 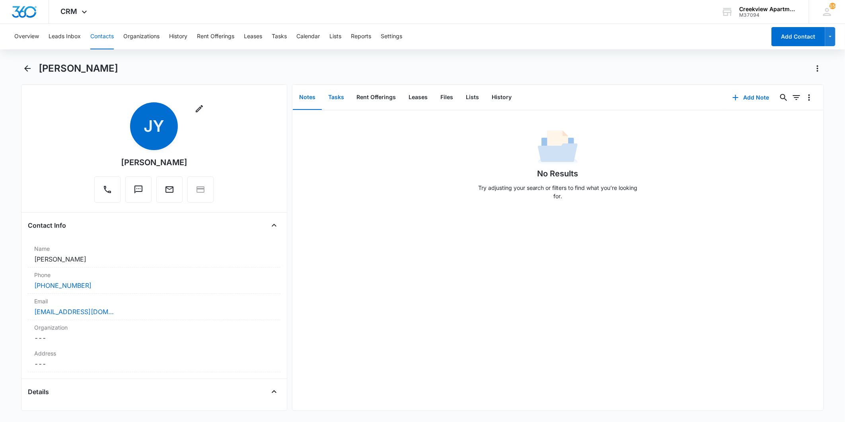 I want to click on button: Files, so click(x=447, y=98).